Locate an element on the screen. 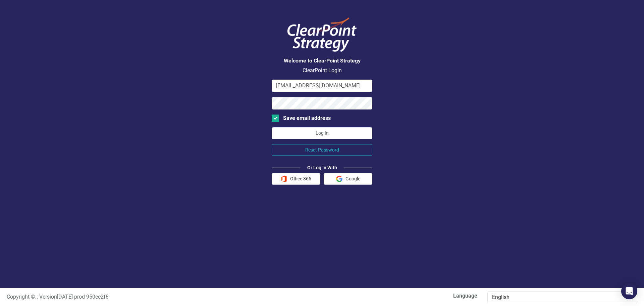 This screenshot has height=306, width=644. label: Language is located at coordinates (402, 295).